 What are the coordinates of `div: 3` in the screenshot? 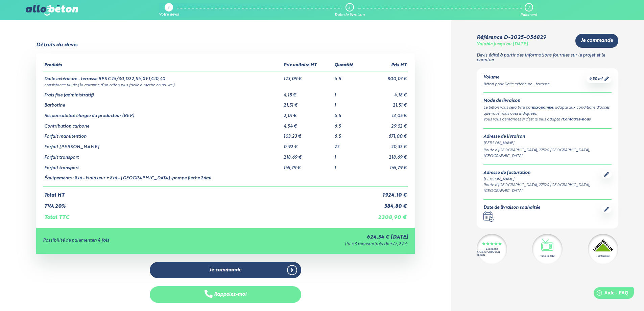 It's located at (529, 8).